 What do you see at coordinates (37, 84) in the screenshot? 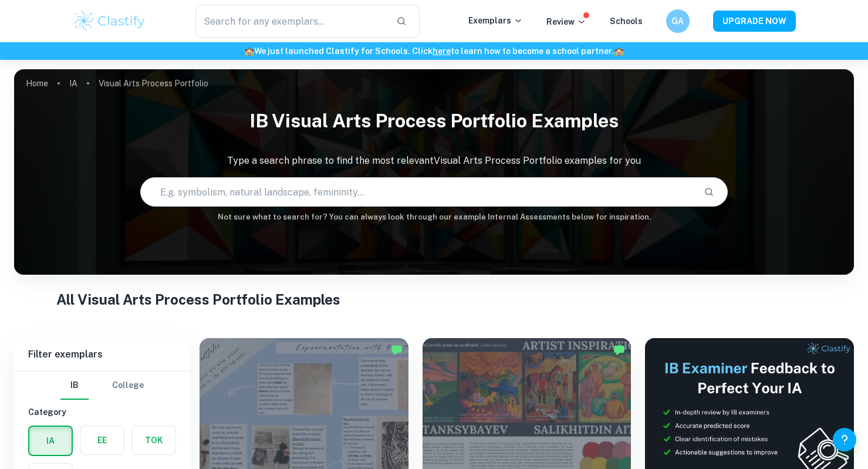
I see `a: Home` at bounding box center [37, 84].